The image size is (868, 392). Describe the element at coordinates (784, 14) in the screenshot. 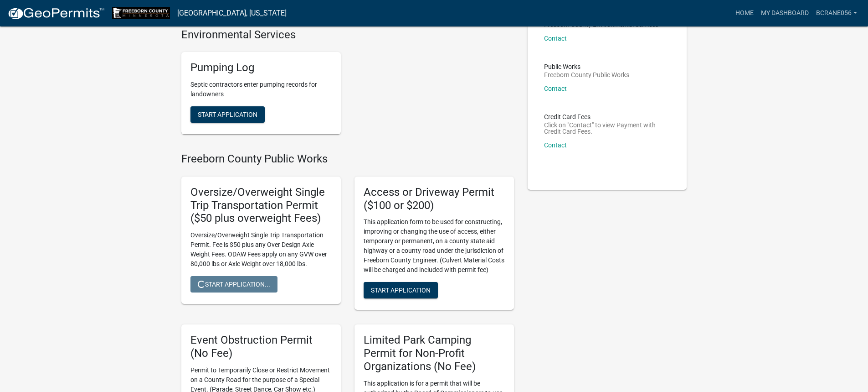

I see `a: My Dashboard` at that location.